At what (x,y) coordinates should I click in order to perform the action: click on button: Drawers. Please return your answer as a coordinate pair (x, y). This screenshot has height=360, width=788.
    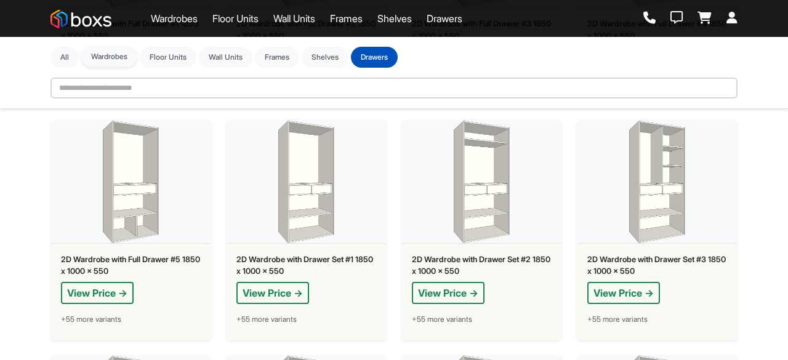
    Looking at the image, I should click on (374, 57).